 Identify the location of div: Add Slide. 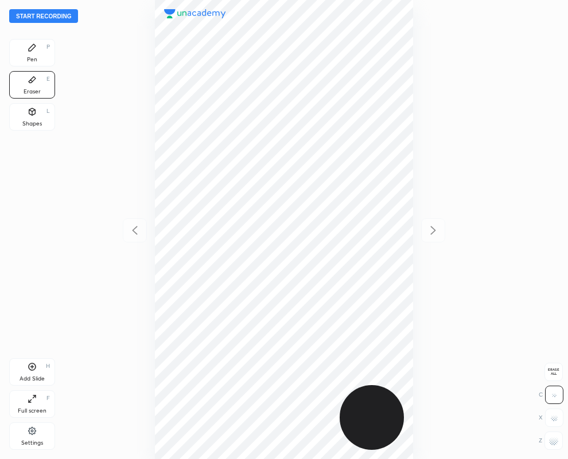
(32, 379).